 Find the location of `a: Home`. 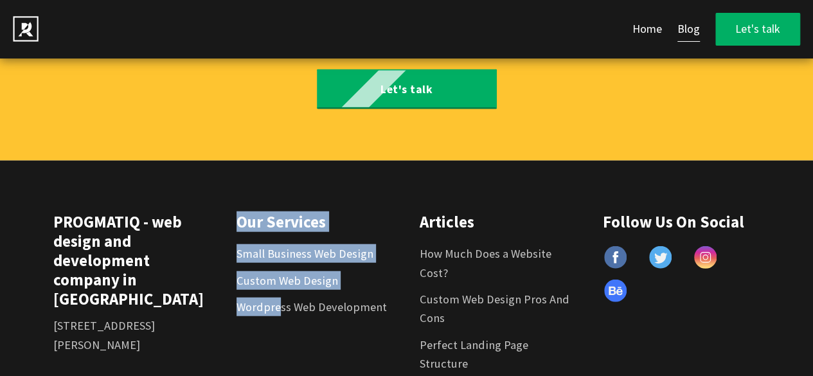

a: Home is located at coordinates (647, 29).